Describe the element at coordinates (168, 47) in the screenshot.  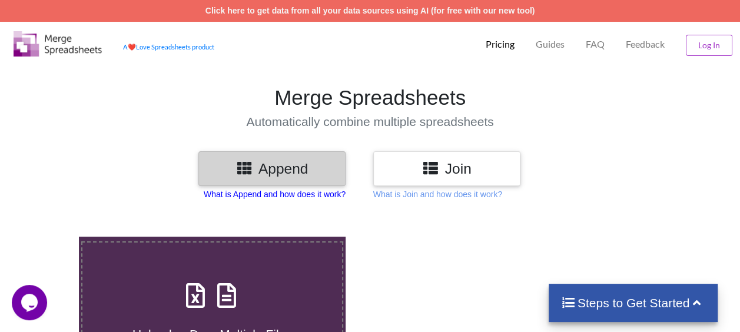
I see `a: AheartLove Spreadsheets product` at that location.